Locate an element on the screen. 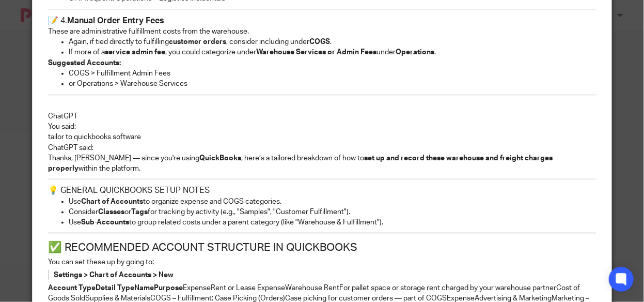 The width and height of the screenshot is (644, 302). p: or Operations > Warehouse Services is located at coordinates (332, 84).